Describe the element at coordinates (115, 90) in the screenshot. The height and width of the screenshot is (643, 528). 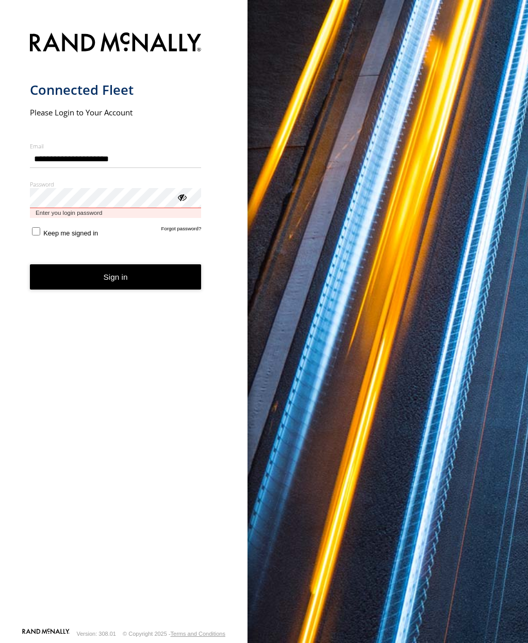
I see `h1: Connected Fleet` at that location.